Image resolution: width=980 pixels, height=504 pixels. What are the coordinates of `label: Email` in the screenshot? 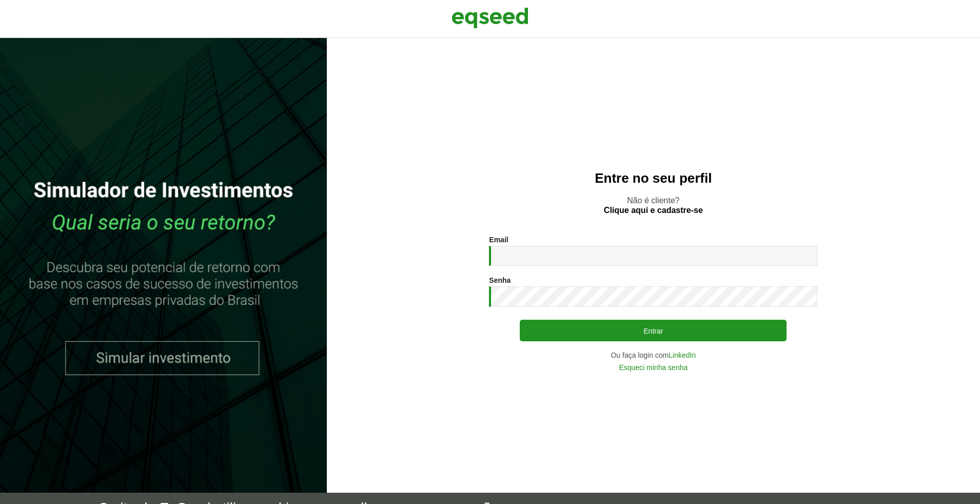 It's located at (498, 239).